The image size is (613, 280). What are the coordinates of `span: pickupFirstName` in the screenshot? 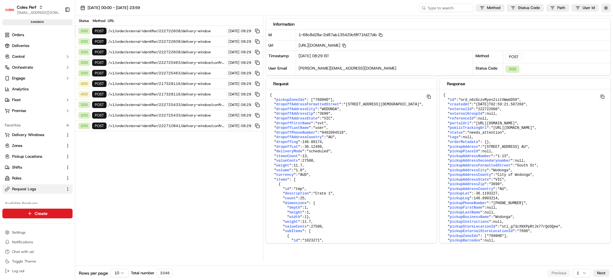 It's located at (466, 208).